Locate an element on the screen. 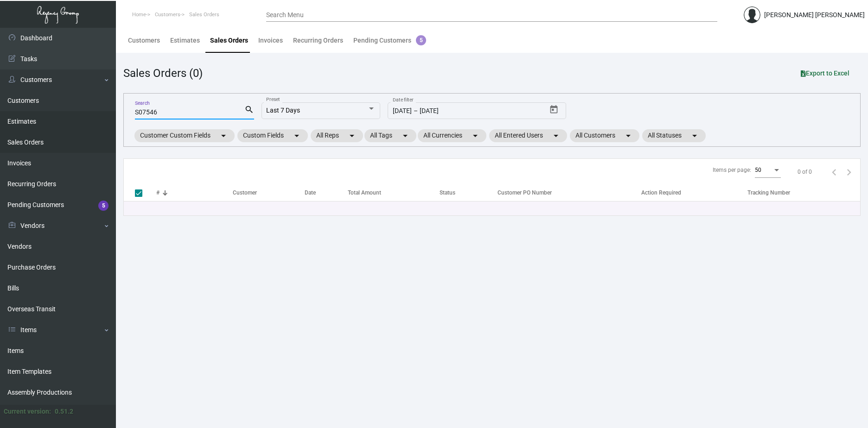 This screenshot has width=868, height=428. mat-chip: Customer Custom Fields is located at coordinates (185, 136).